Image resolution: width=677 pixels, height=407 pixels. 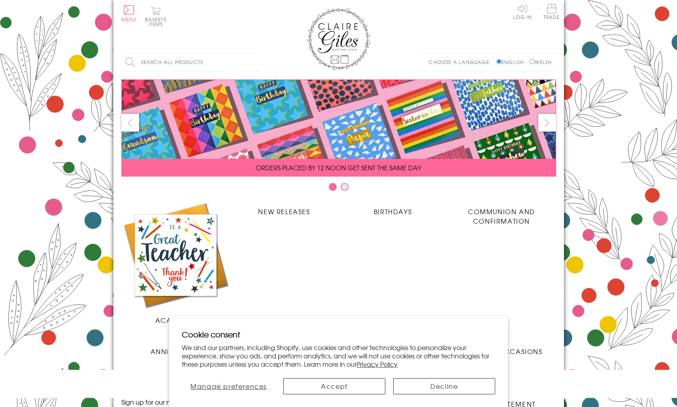 What do you see at coordinates (338, 355) in the screenshot?
I see `p: We and our partners, including Shopify, use cookies and other technologies to personalize your ex...` at bounding box center [338, 355].